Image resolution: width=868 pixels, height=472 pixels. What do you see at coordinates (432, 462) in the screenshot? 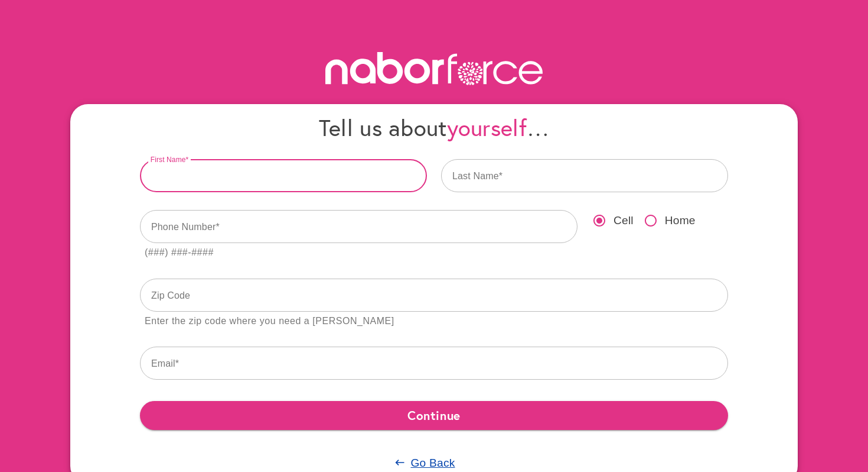
I see `u: Go Back` at bounding box center [432, 462].